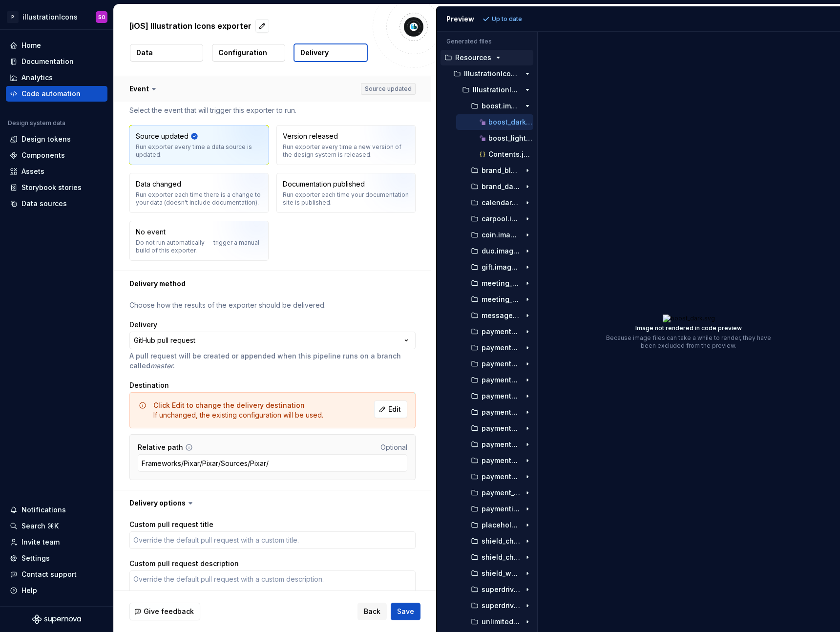  I want to click on a: Storybook stories, so click(56, 188).